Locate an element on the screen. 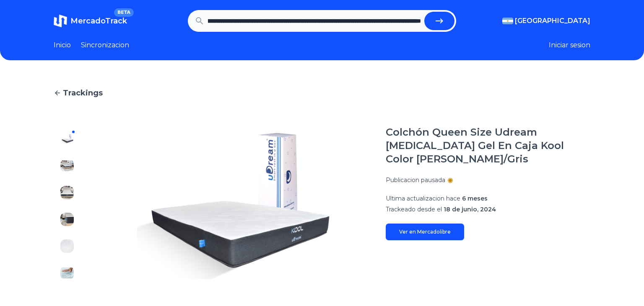 The image size is (644, 306). span: Ultima actualizacion hace is located at coordinates (423, 198).